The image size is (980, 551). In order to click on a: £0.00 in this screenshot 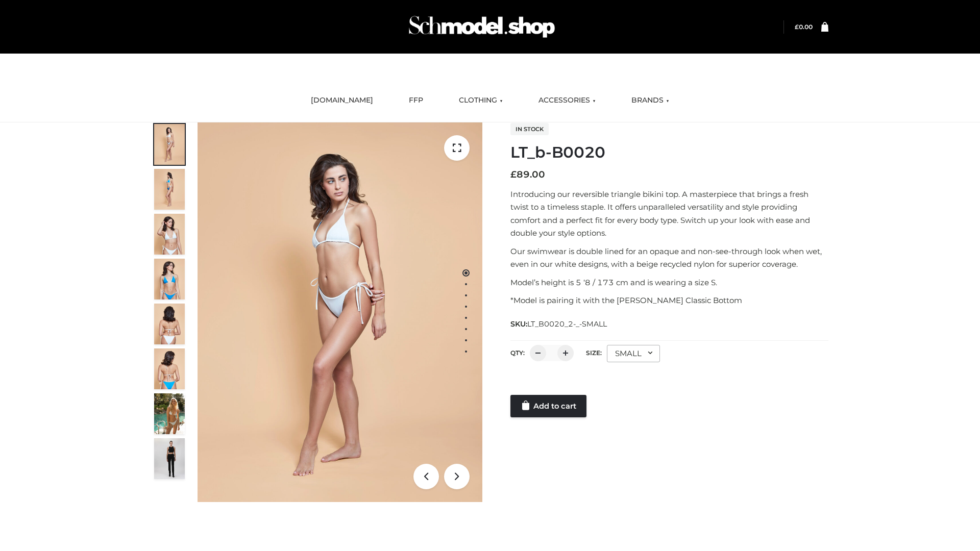, I will do `click(804, 26)`.